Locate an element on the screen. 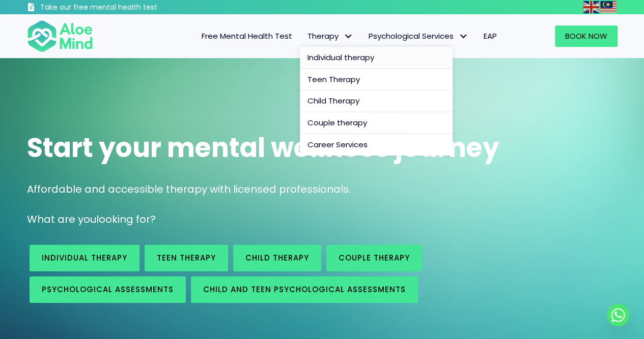 Image resolution: width=644 pixels, height=339 pixels. span: What are you is located at coordinates (61, 219).